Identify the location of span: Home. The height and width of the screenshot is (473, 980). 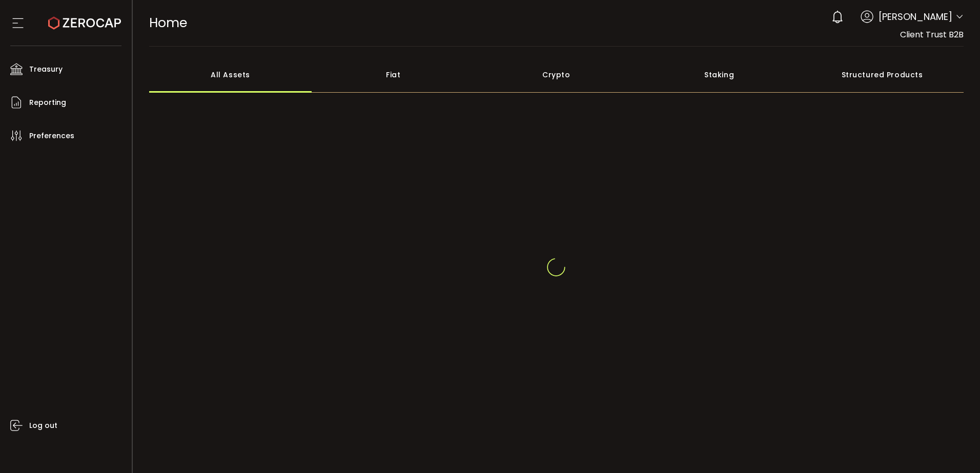
(168, 23).